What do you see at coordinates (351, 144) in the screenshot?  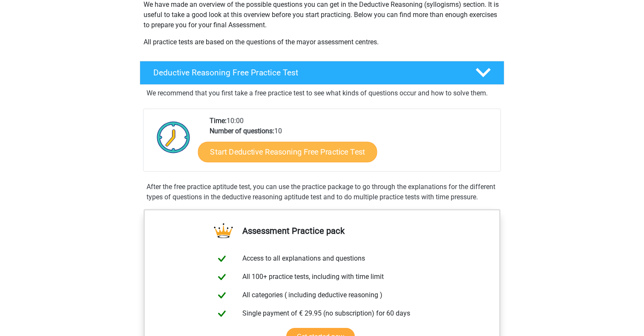 I see `div: 10:00 10` at bounding box center [351, 144].